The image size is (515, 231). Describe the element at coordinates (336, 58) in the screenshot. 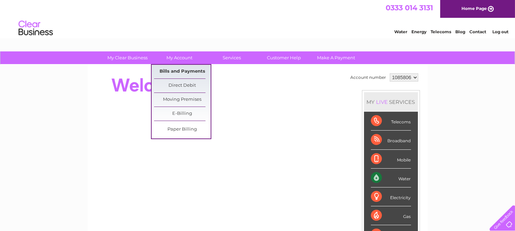

I see `a: Make A Payment` at that location.